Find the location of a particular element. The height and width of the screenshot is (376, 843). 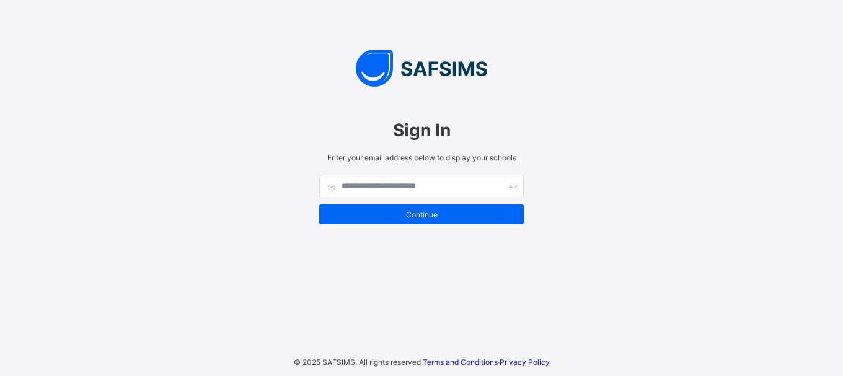

span: © 2025 SAFSIMS. All rights reserved. is located at coordinates (358, 362).